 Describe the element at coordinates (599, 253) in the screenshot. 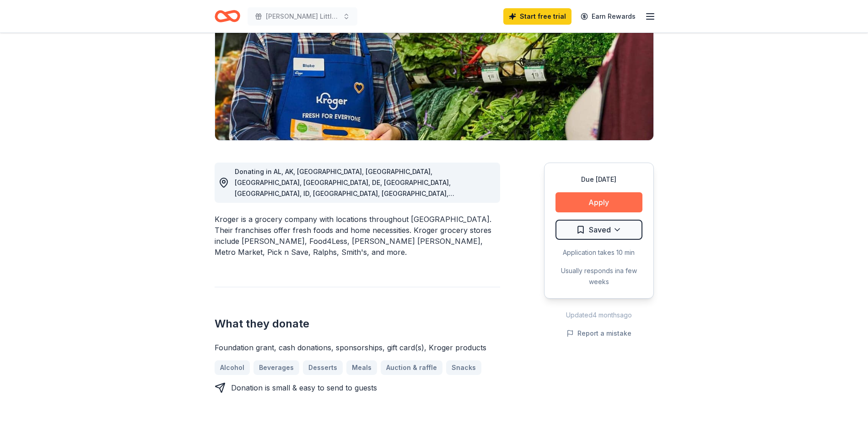

I see `div: Application takes 10 min` at that location.